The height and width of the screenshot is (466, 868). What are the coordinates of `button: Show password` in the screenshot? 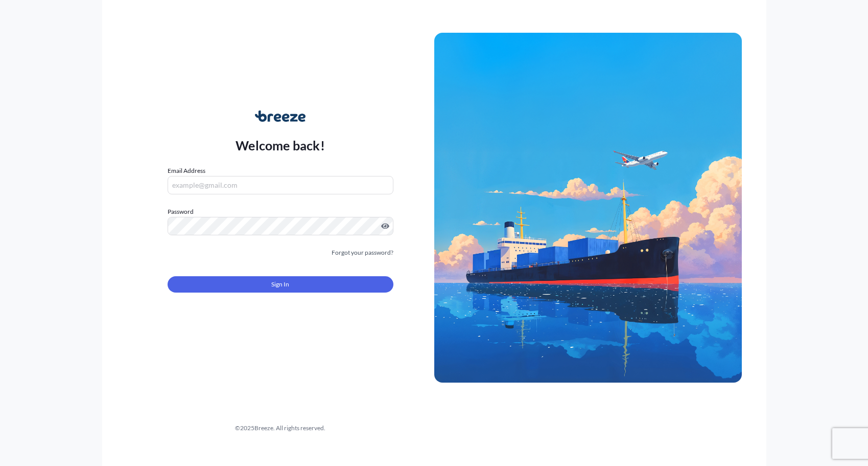 It's located at (385, 226).